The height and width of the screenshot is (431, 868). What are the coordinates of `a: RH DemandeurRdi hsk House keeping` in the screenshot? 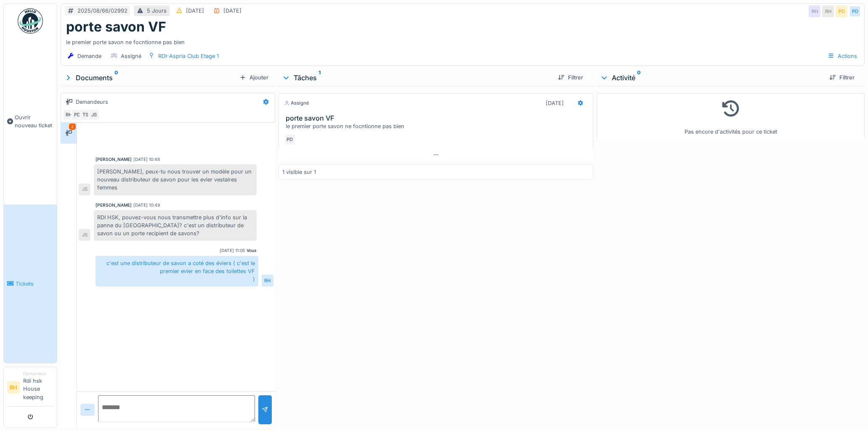 It's located at (30, 389).